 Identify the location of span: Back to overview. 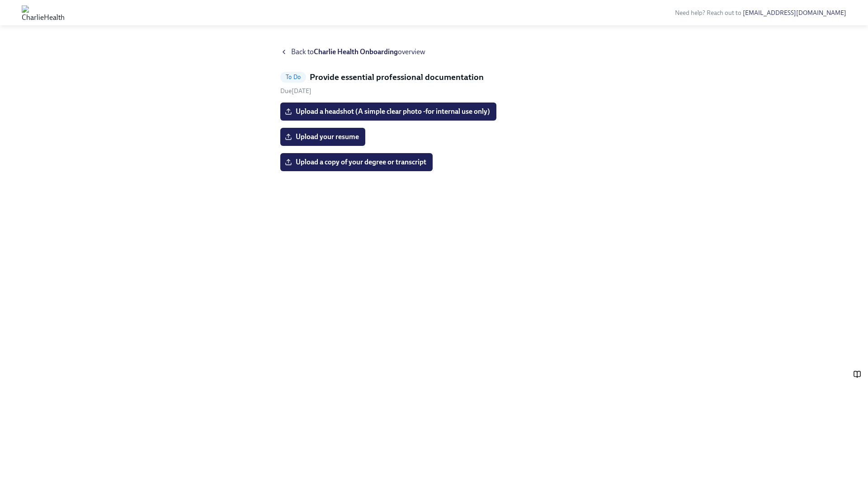
(358, 52).